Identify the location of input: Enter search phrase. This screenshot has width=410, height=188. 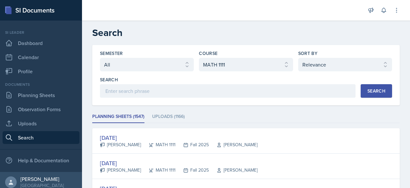
(228, 91).